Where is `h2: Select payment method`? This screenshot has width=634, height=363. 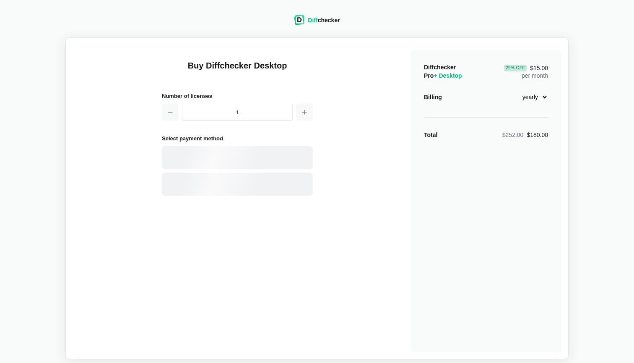
h2: Select payment method is located at coordinates (237, 138).